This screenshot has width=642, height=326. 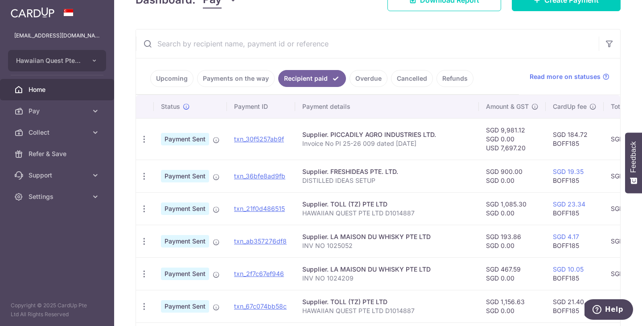 What do you see at coordinates (634, 163) in the screenshot?
I see `button: Feedback - Show survey` at bounding box center [634, 163].